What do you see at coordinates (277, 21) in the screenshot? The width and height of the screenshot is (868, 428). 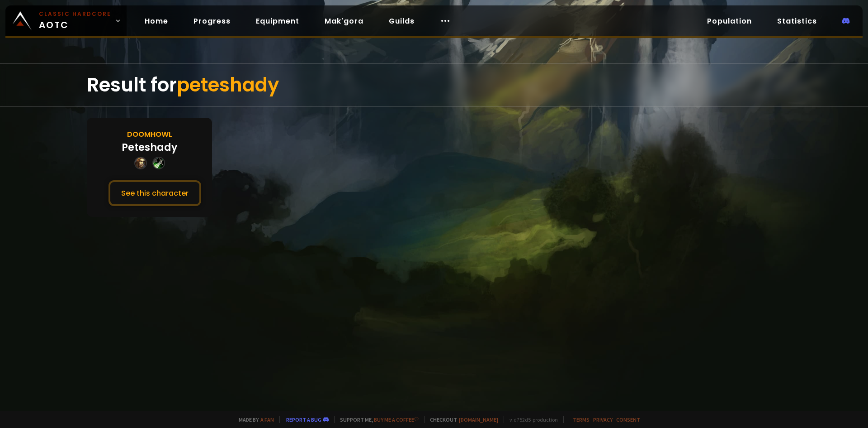 I see `a: Equipment` at bounding box center [277, 21].